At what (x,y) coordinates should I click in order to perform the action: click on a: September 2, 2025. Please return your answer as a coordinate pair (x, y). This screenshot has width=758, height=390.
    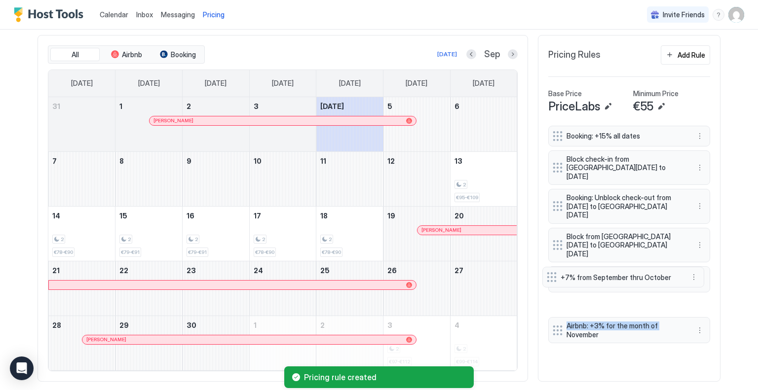
    Looking at the image, I should click on (216, 106).